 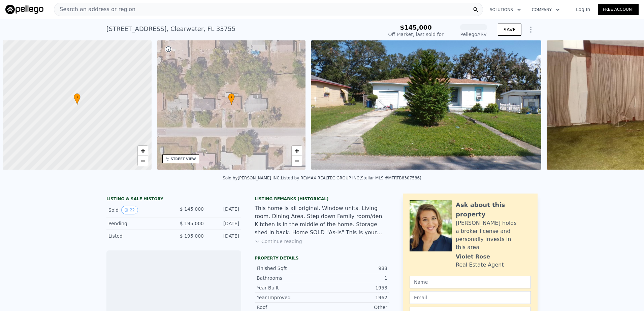 What do you see at coordinates (355, 298) in the screenshot?
I see `div: 1962` at bounding box center [355, 298].